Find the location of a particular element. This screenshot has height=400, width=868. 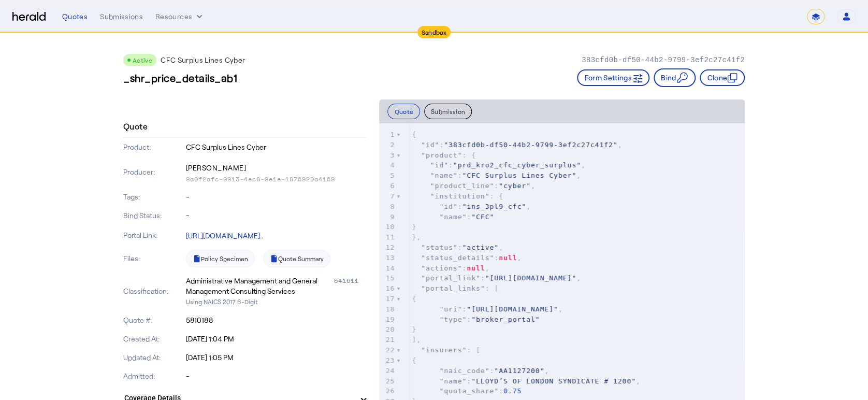

div: 21 is located at coordinates (387, 340).